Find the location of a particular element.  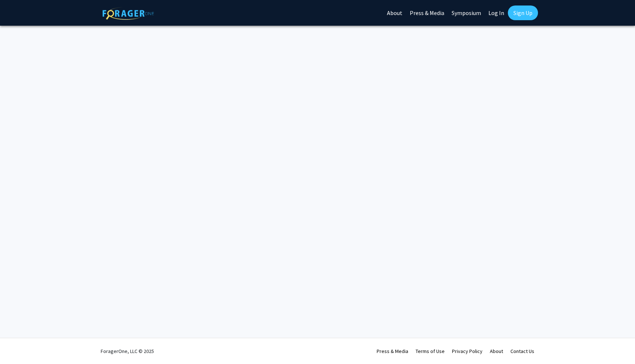

a: Privacy Policy is located at coordinates (467, 351).